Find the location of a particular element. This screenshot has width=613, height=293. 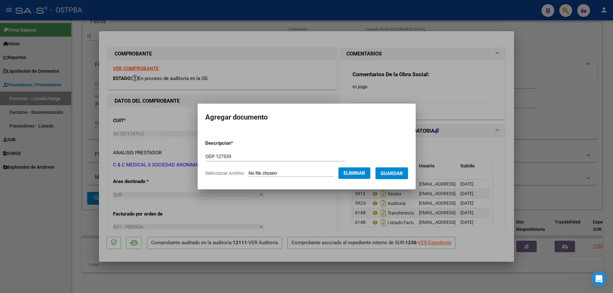

span: Eliminar is located at coordinates (354, 173).